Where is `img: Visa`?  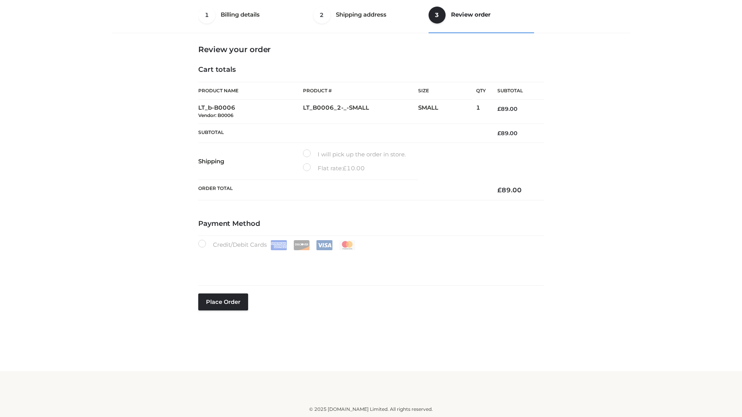
img: Visa is located at coordinates (324, 245).